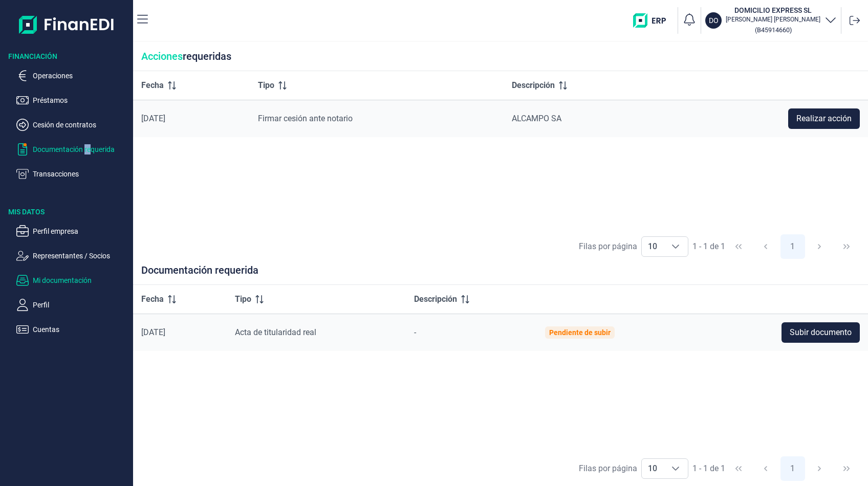 The image size is (868, 486). What do you see at coordinates (305, 118) in the screenshot?
I see `span: Firmar cesión ante notario` at bounding box center [305, 118].